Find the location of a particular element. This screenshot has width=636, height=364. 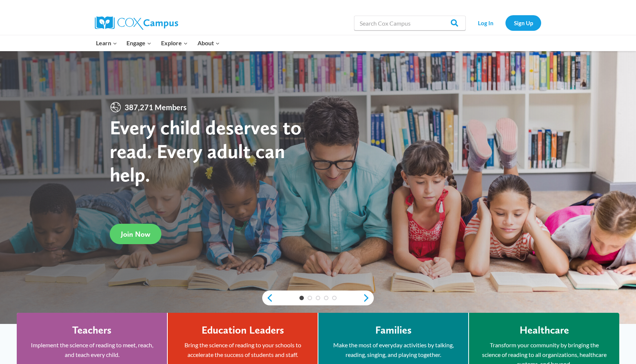

a: 1 is located at coordinates (301, 298).